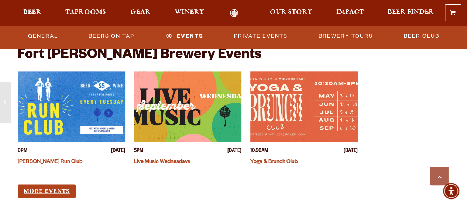 The width and height of the screenshot is (467, 204). Describe the element at coordinates (86, 12) in the screenshot. I see `span: Taprooms` at that location.